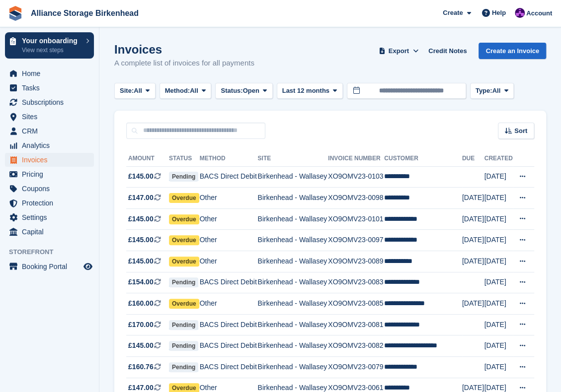 The image size is (561, 392). I want to click on td: XO9OMV23-0081, so click(356, 325).